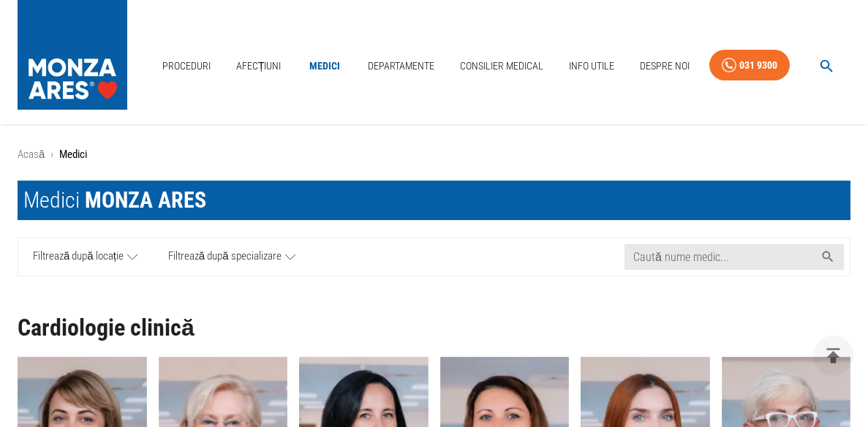 The height and width of the screenshot is (427, 868). I want to click on a: Afecțiuni, so click(259, 66).